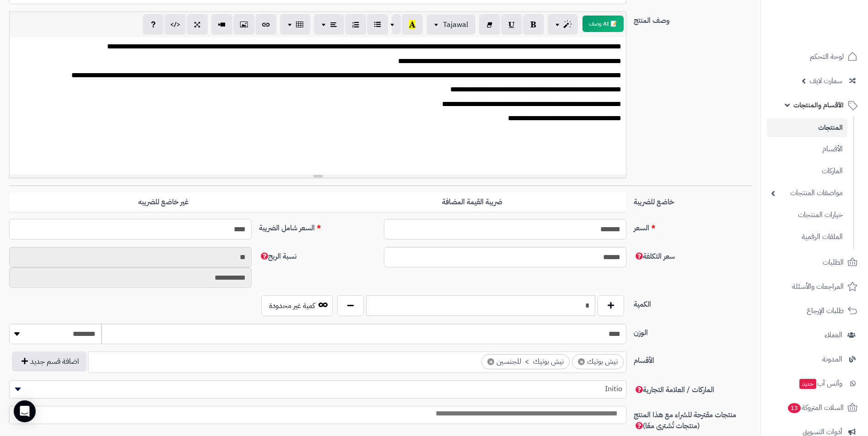 The image size is (868, 436). What do you see at coordinates (692, 303) in the screenshot?
I see `label: الكمية` at bounding box center [692, 303].